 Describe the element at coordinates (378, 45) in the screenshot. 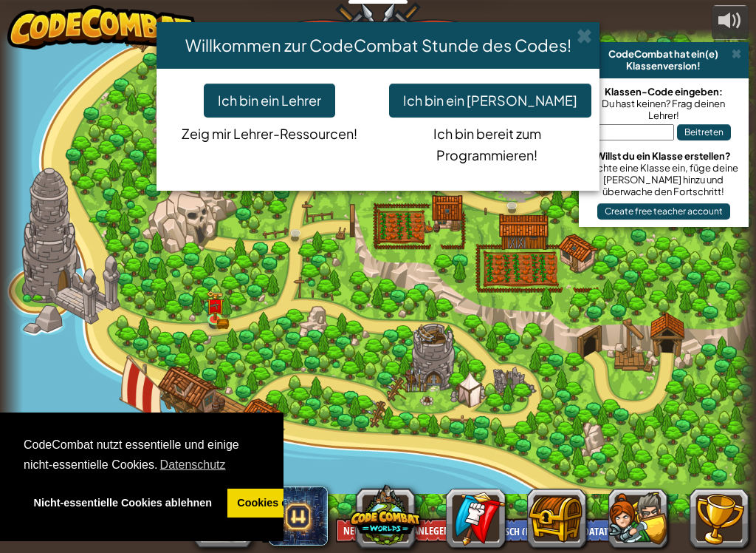

I see `h4: Willkommen zur CodeCombat Stunde des Codes!` at that location.